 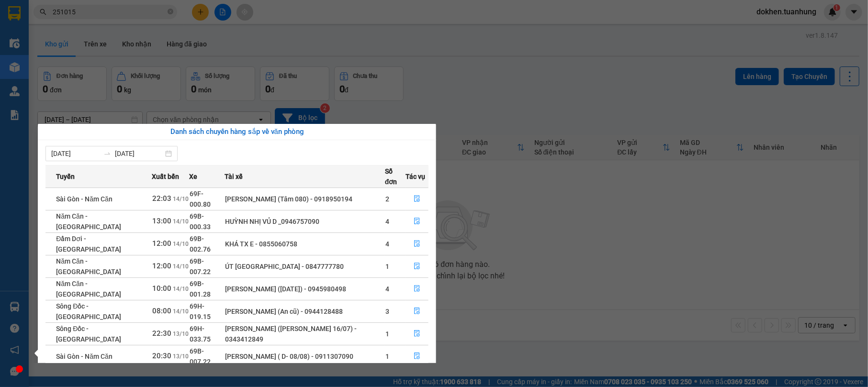 What do you see at coordinates (162, 198) in the screenshot?
I see `span: 22:03` at bounding box center [162, 198].